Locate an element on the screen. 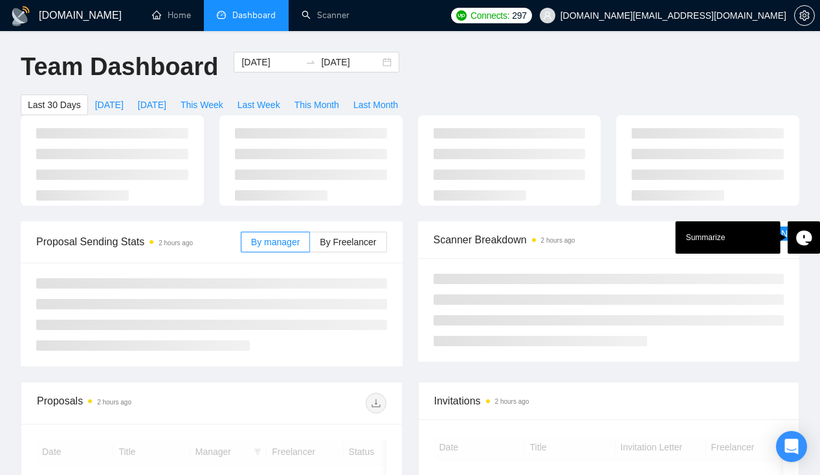 The width and height of the screenshot is (820, 475). input: Start date is located at coordinates (270, 62).